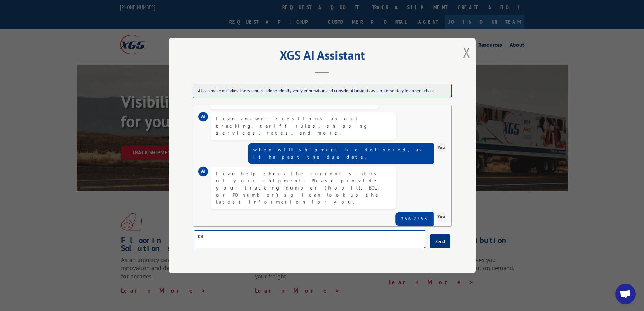 This screenshot has height=311, width=644. Describe the element at coordinates (322, 91) in the screenshot. I see `div: AI can make mistakes. Users should independently verify information and consider AI insights as s...` at that location.